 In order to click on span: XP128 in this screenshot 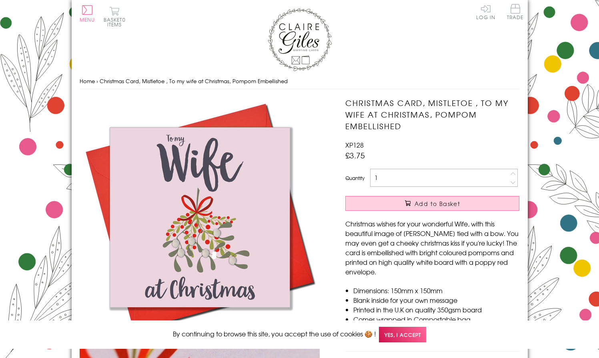, I will do `click(354, 145)`.